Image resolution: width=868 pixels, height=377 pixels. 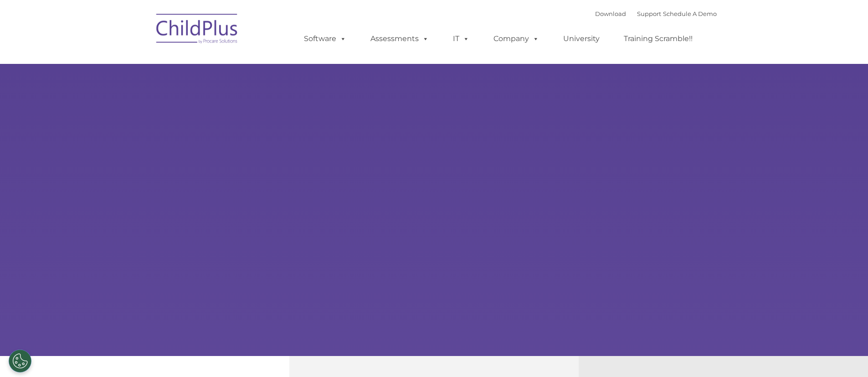 I want to click on a: Company, so click(x=516, y=39).